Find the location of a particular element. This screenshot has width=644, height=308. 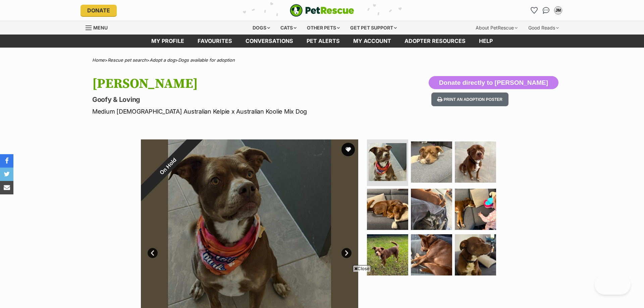

a: Adopter resources is located at coordinates (435, 41).